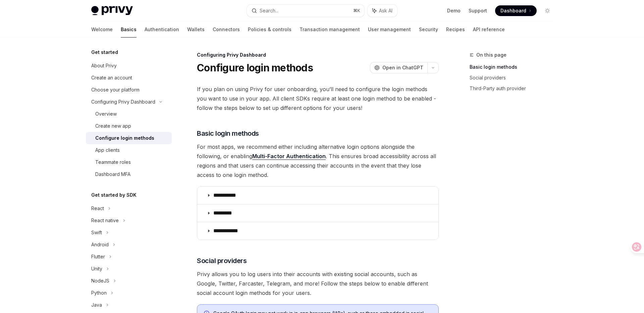 Image resolution: width=644 pixels, height=313 pixels. I want to click on span: If you plan on using Privy for user onboarding, you’ll need to configure the login methods you wa..., so click(318, 98).